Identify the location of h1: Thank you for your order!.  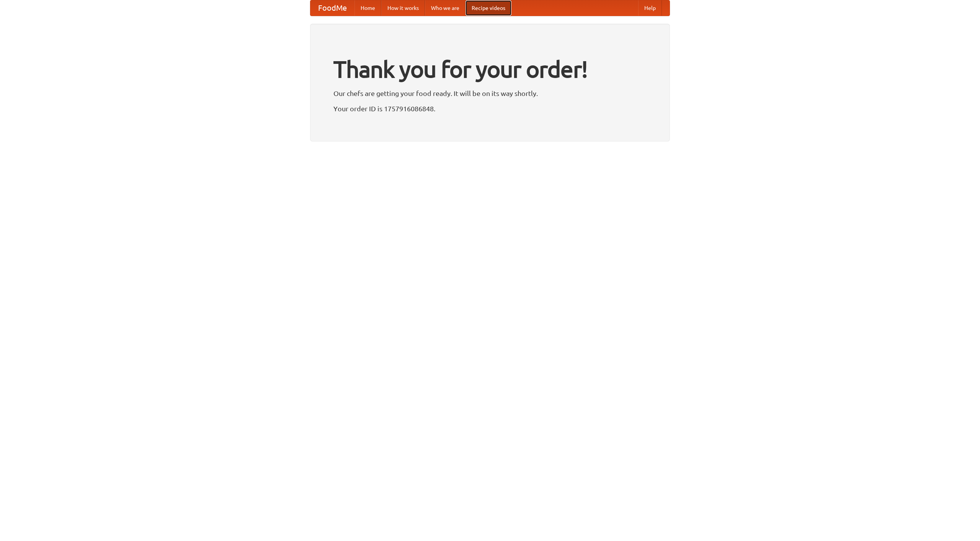
(490, 69).